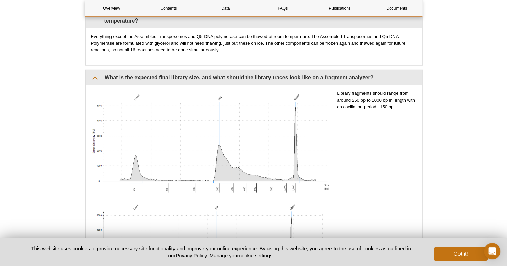 This screenshot has width=507, height=266. What do you see at coordinates (191, 256) in the screenshot?
I see `a: Privacy Policy` at bounding box center [191, 256].